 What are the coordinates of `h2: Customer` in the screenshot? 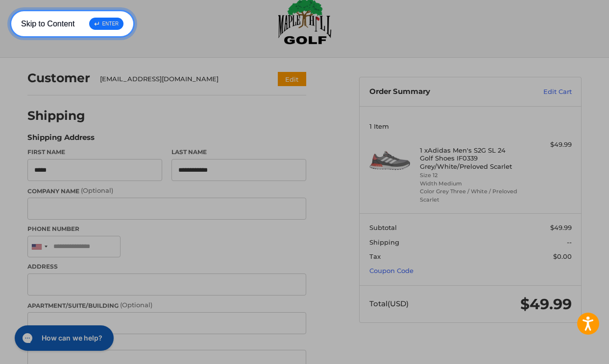 It's located at (59, 78).